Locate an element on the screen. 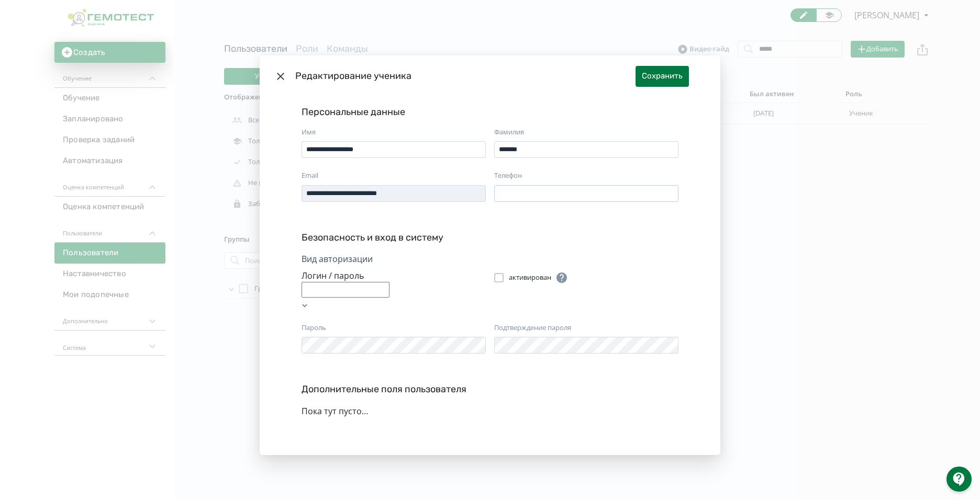 The width and height of the screenshot is (980, 500). label: Пароль is located at coordinates (313, 328).